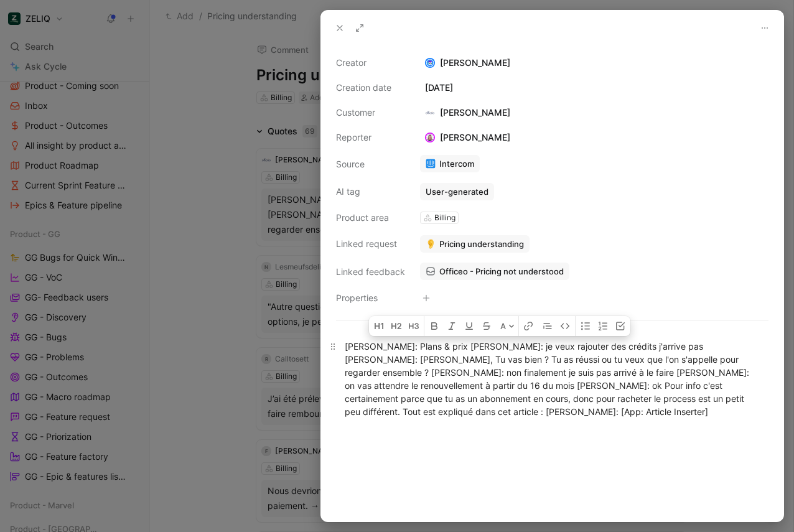  I want to click on div: Properties, so click(370, 298).